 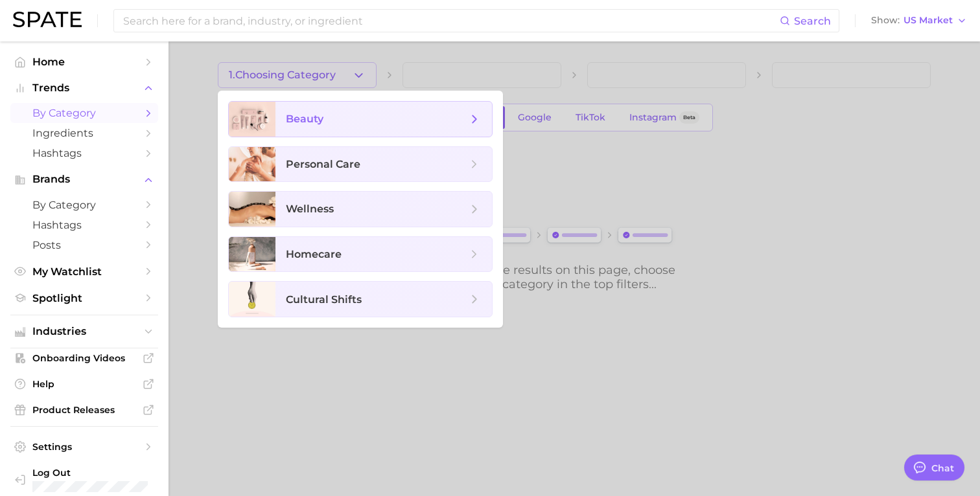 I want to click on a: Product Releases, so click(x=84, y=410).